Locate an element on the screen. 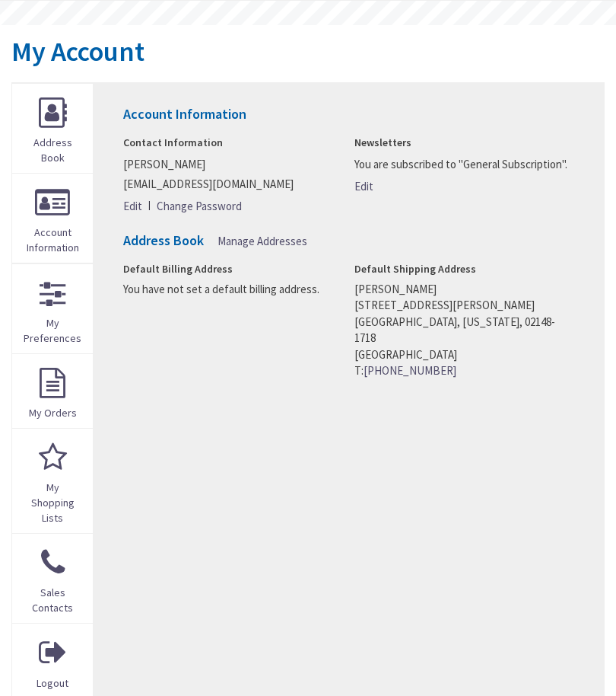 The width and height of the screenshot is (616, 696). span: Newsletters is located at coordinates (382, 142).